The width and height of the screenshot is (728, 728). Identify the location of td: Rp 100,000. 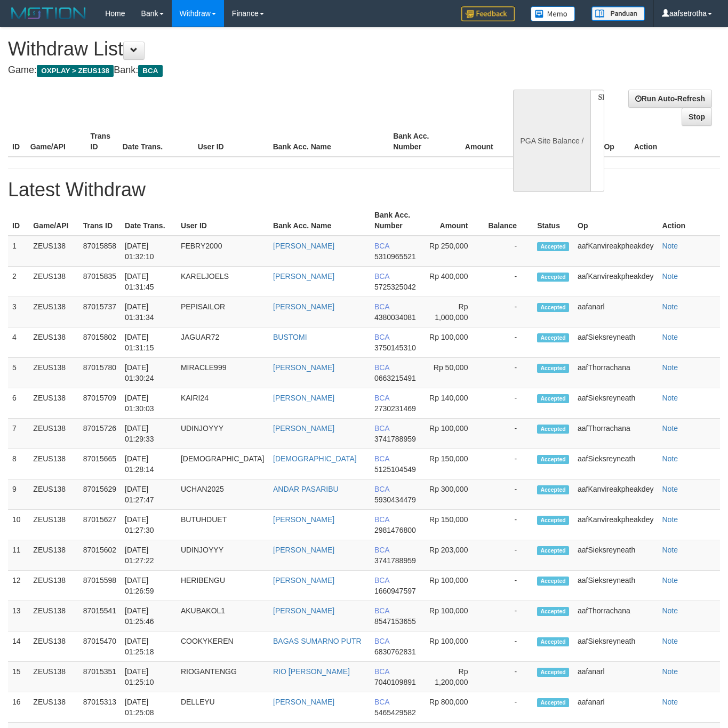
(453, 586).